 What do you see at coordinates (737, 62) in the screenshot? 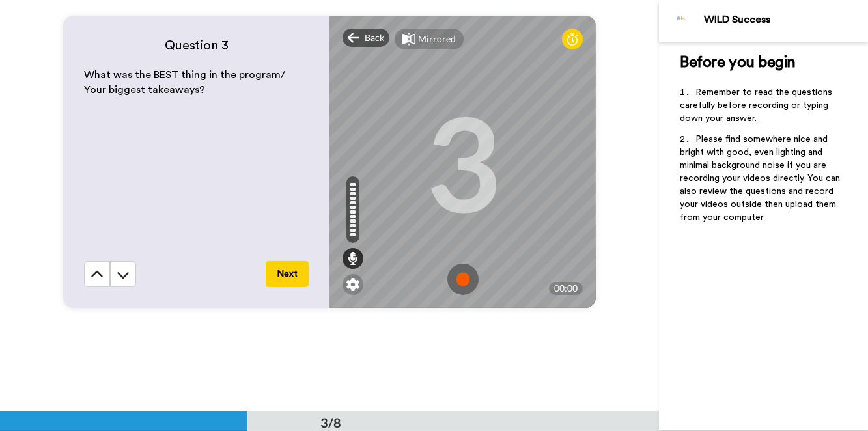
I see `span: Before you begin` at bounding box center [737, 62].